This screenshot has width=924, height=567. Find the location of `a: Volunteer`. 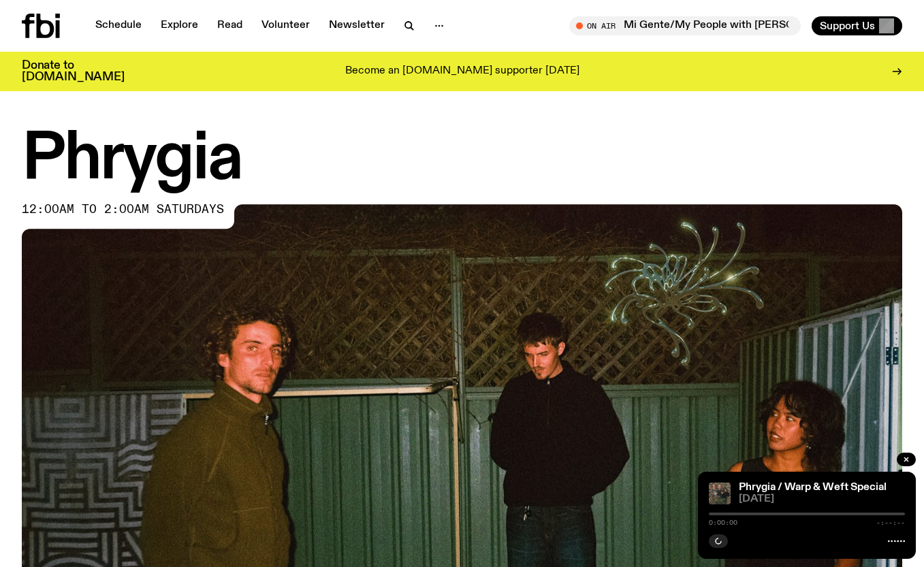

a: Volunteer is located at coordinates (285, 26).